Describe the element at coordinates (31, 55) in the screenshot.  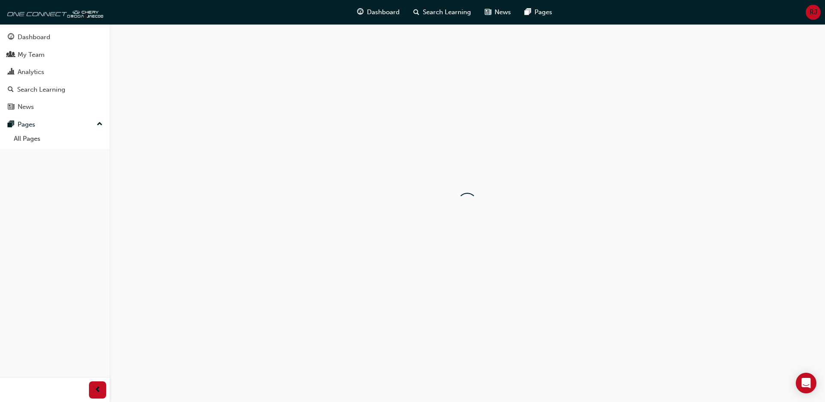
I see `div: My Team` at that location.